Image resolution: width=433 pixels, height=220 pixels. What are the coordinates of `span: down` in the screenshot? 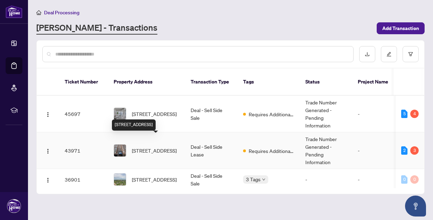 It's located at (263, 180).